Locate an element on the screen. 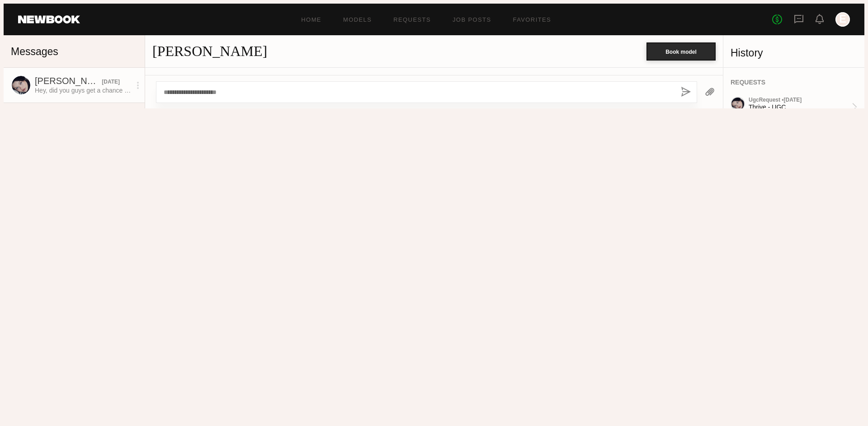 This screenshot has height=426, width=868. div: REQUESTS is located at coordinates (794, 82).